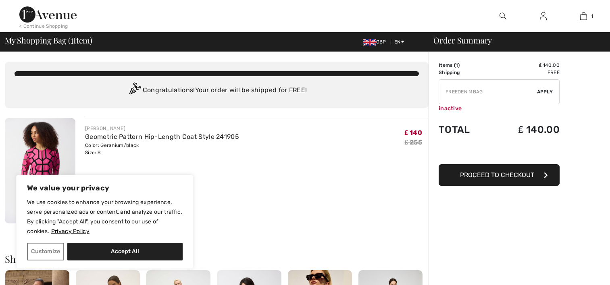  Describe the element at coordinates (40, 171) in the screenshot. I see `img: Geometric Pattern Hip-Length Coat Style 241905` at that location.